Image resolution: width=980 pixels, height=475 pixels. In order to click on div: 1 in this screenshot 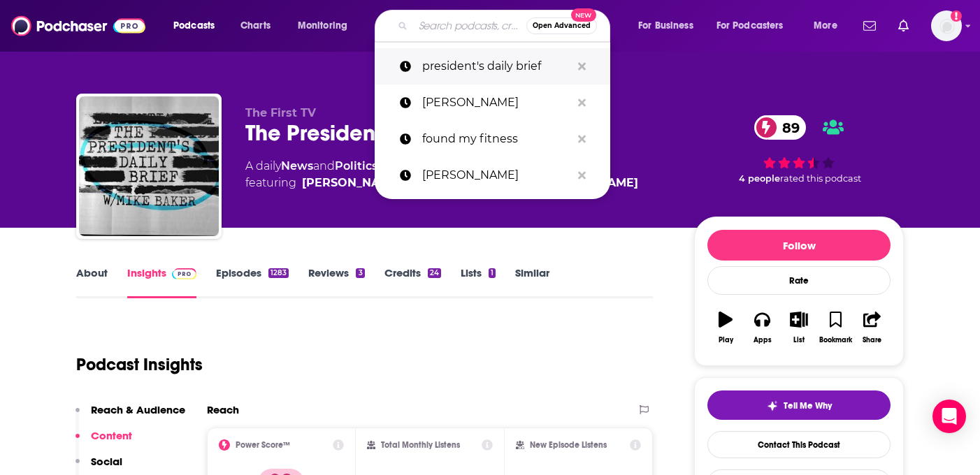, I will do `click(492, 273)`.